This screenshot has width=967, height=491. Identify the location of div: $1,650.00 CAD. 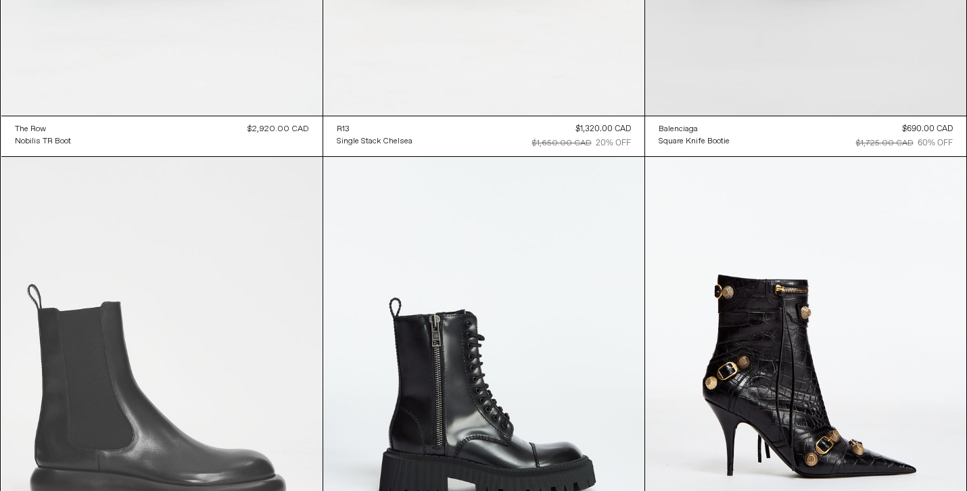
(562, 143).